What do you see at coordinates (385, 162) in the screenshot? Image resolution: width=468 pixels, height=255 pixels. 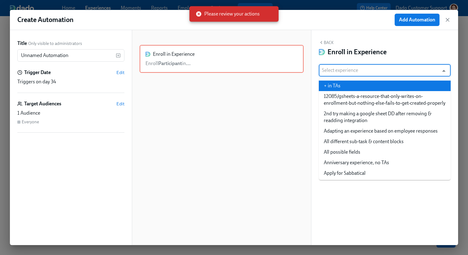 I see `li: Anniversary experience, no TAs` at bounding box center [385, 162].